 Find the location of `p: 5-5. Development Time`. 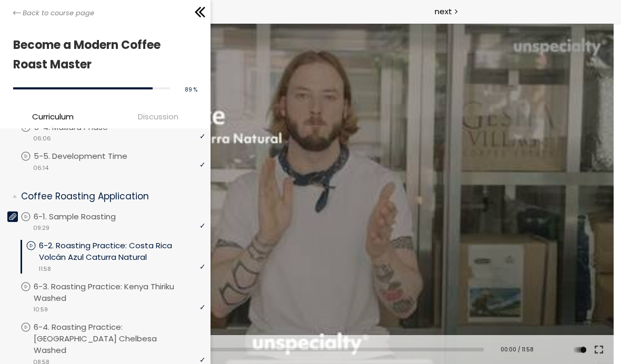

p: 5-5. Development Time is located at coordinates (91, 156).